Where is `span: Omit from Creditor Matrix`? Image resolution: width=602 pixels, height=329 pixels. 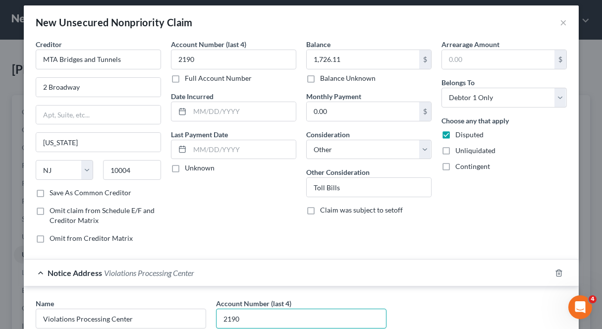
span: Omit from Creditor Matrix is located at coordinates (91, 238).